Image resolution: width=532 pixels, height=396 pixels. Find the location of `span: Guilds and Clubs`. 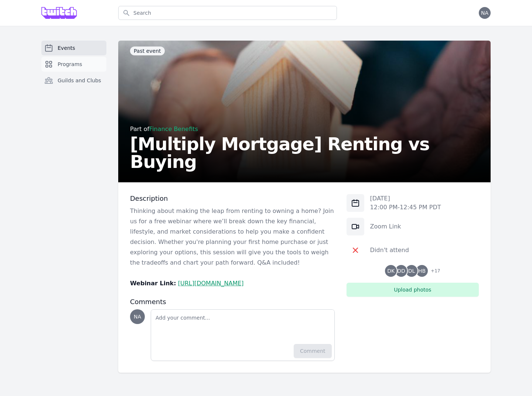

span: Guilds and Clubs is located at coordinates (79, 81).